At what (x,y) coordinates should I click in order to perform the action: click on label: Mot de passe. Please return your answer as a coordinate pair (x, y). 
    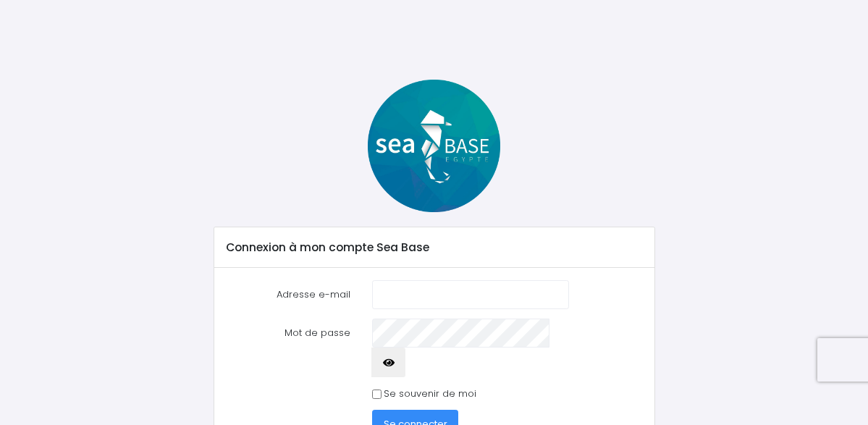
    Looking at the image, I should click on (288, 348).